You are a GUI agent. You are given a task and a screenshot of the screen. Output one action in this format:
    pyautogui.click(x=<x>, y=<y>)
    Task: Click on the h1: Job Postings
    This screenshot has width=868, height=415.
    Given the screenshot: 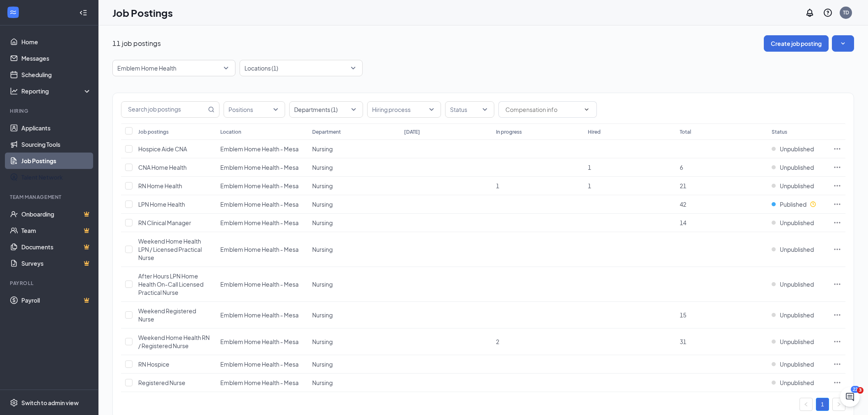 What is the action you would take?
    pyautogui.click(x=143, y=13)
    